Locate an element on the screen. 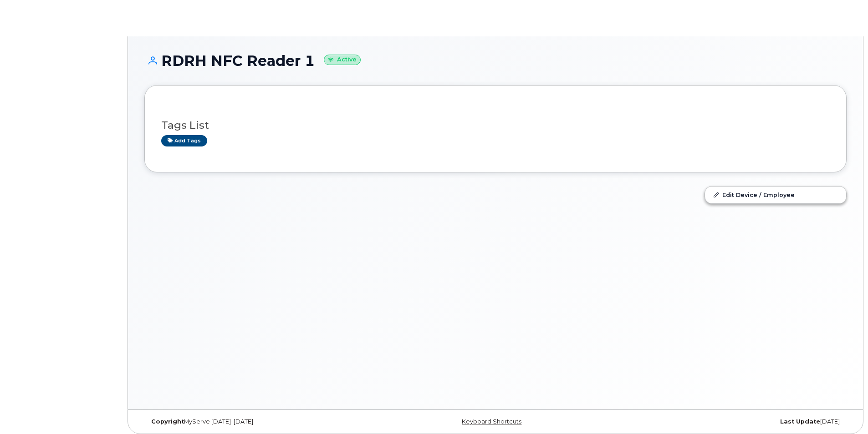  h1: RDRH NFC Reader 1 is located at coordinates (495, 61).